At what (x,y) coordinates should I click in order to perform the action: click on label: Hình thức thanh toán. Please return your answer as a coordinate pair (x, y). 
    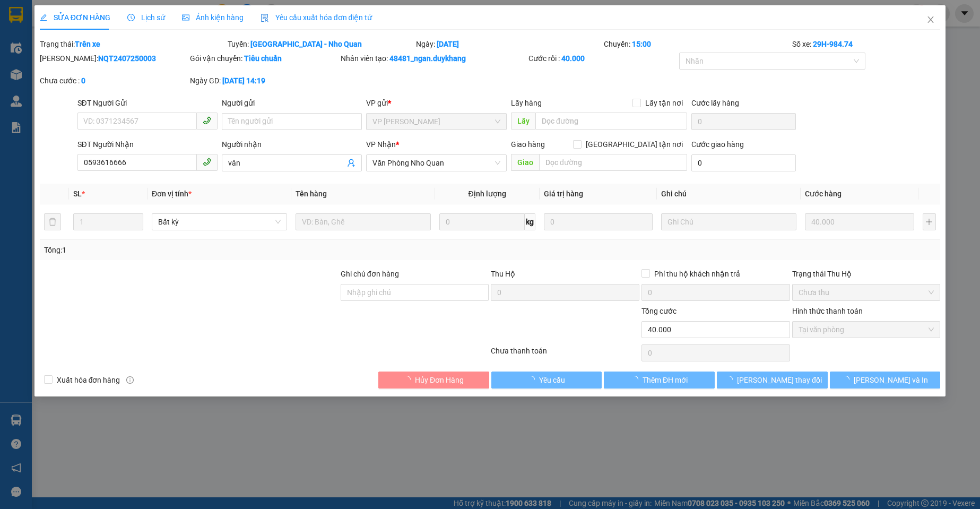
    Looking at the image, I should click on (827, 311).